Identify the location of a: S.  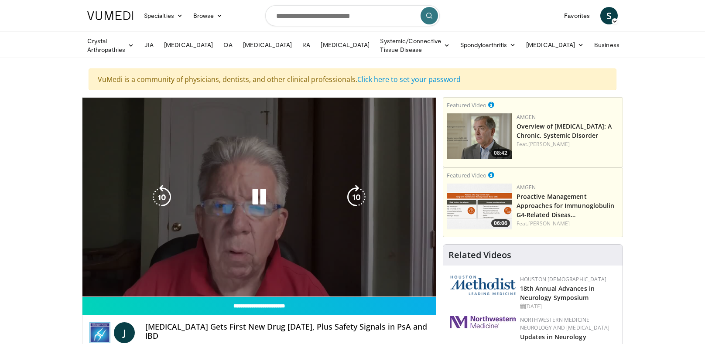
(609, 16).